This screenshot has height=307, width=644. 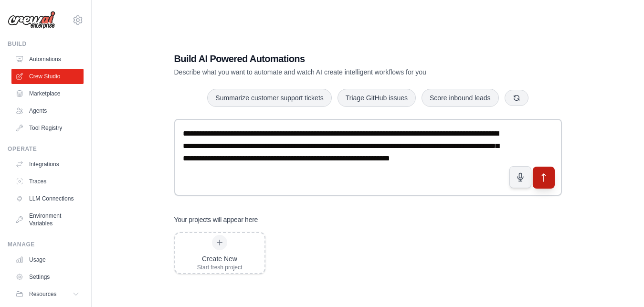 What do you see at coordinates (42, 294) in the screenshot?
I see `span: Resources` at bounding box center [42, 294].